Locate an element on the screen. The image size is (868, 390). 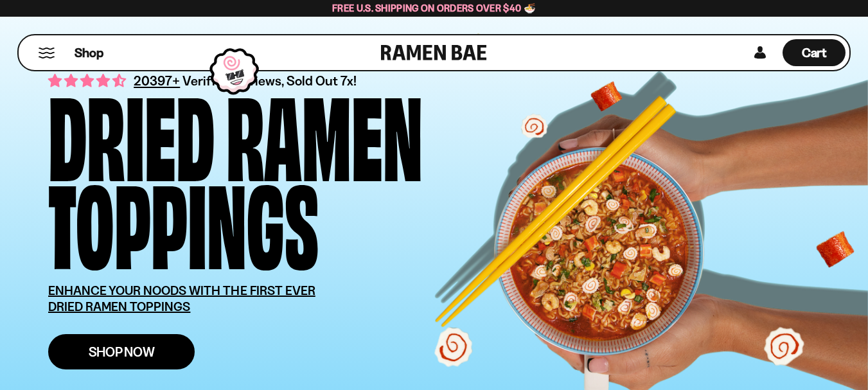
a: Shop Now is located at coordinates (121, 352).